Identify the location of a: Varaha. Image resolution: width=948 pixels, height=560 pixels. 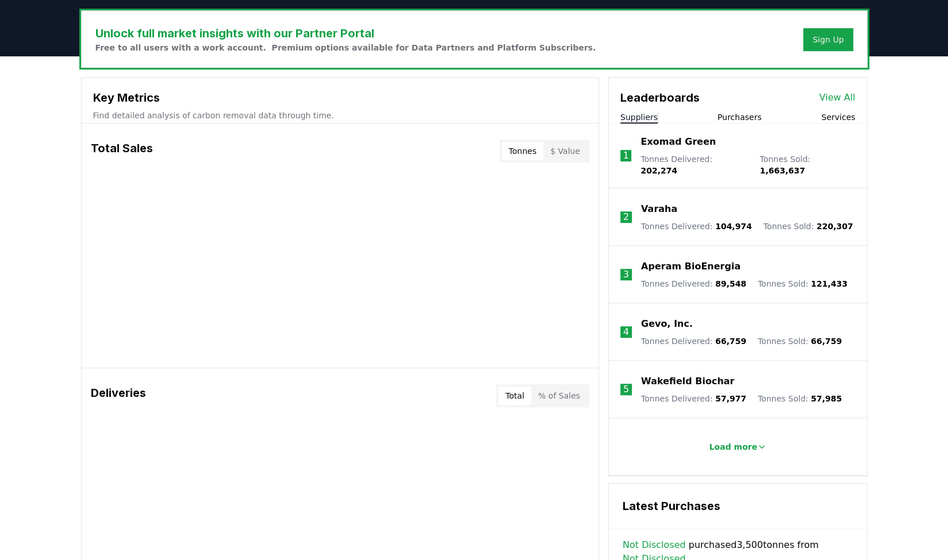
(659, 209).